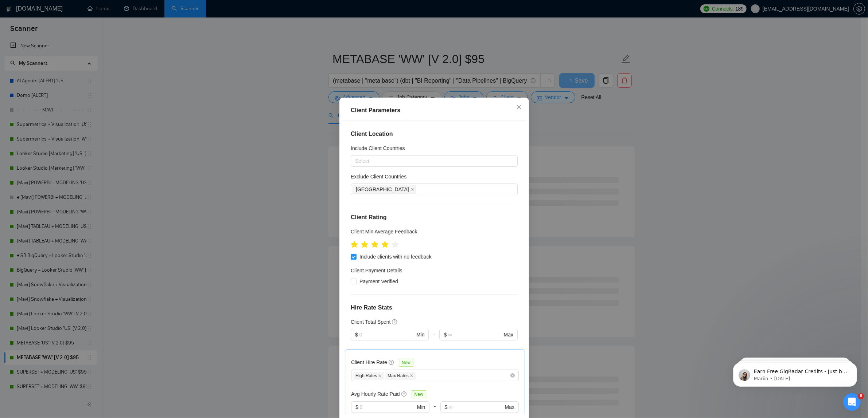 The image size is (868, 418). Describe the element at coordinates (79, 24) in the screenshot. I see `p: Earn Free GigRadar Credits - Just by Sharing Your Story! 💬 Want more credits for sending proposal...` at that location.